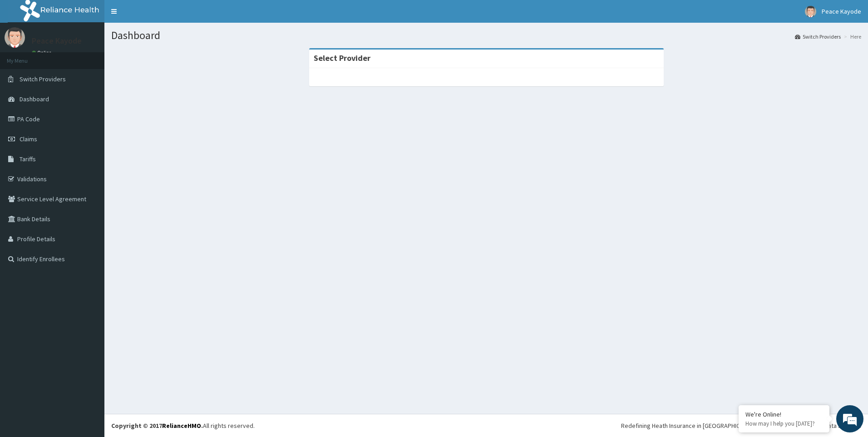 This screenshot has height=437, width=868. What do you see at coordinates (486, 425) in the screenshot?
I see `footer: All rights reserved.` at bounding box center [486, 425].